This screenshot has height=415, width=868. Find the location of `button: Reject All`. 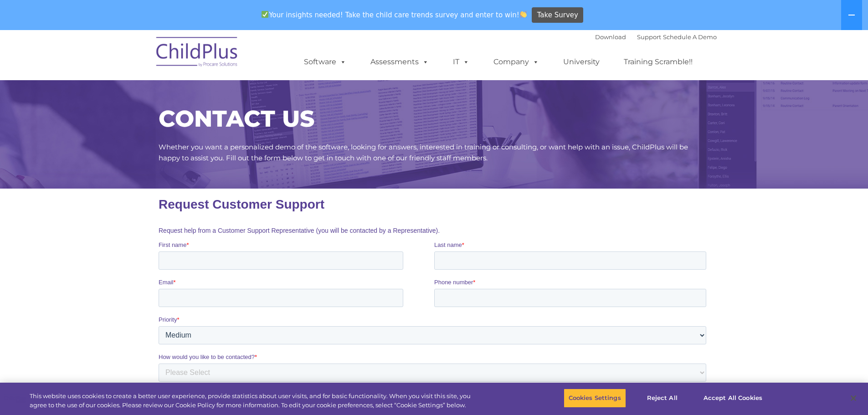

button: Reject All is located at coordinates (662, 398).